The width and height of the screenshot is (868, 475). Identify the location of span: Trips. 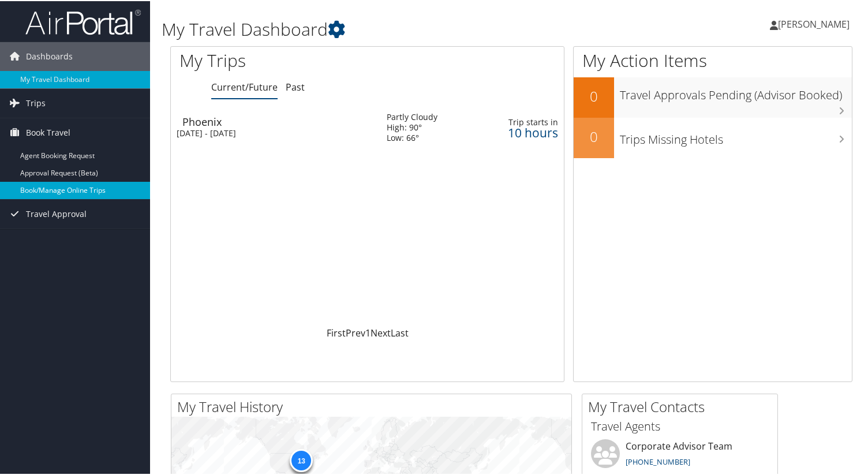
(36, 102).